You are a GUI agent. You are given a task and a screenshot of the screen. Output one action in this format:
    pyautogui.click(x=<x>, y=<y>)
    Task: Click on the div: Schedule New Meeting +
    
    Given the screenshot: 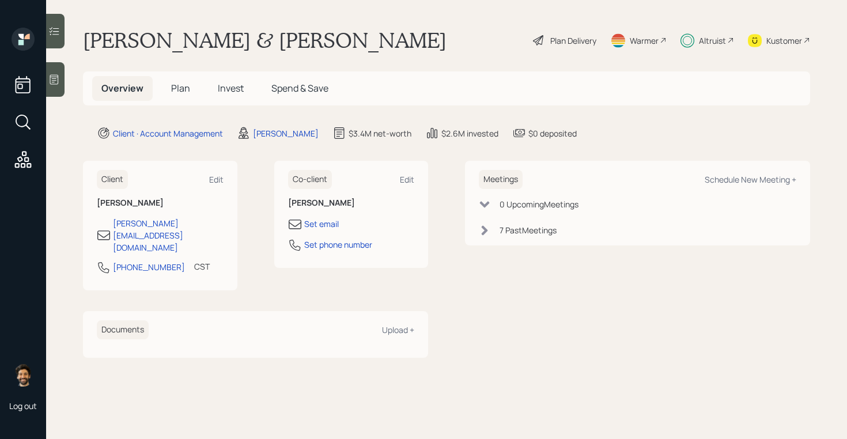 What is the action you would take?
    pyautogui.click(x=751, y=179)
    